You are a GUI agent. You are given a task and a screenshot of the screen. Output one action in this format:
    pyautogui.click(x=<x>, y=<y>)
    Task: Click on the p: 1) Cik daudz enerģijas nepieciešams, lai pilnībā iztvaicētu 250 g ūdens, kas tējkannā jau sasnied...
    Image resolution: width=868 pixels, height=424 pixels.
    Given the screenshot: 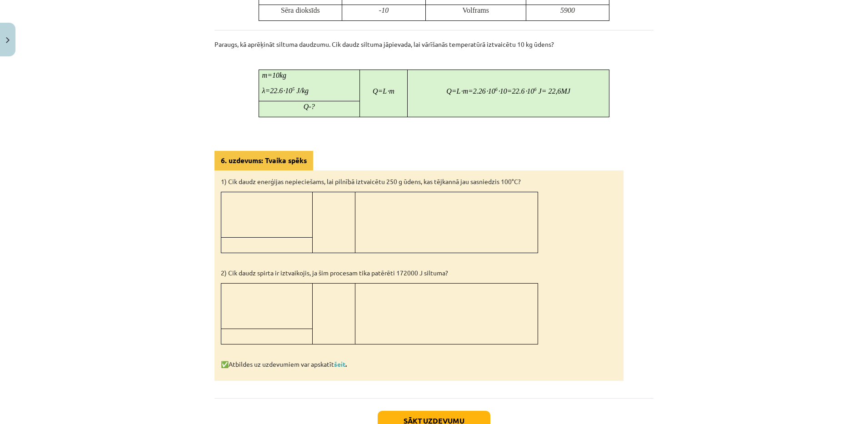 What is the action you would take?
    pyautogui.click(x=419, y=182)
    